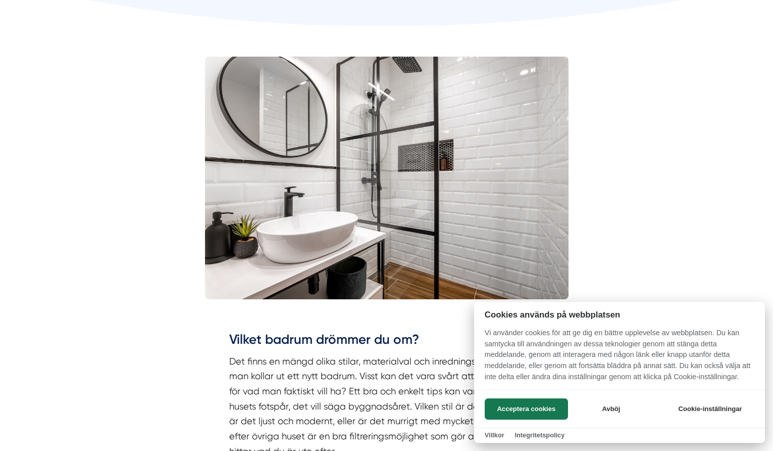  What do you see at coordinates (620, 314) in the screenshot?
I see `h2: Cookies används på webbplatsen` at bounding box center [620, 314].